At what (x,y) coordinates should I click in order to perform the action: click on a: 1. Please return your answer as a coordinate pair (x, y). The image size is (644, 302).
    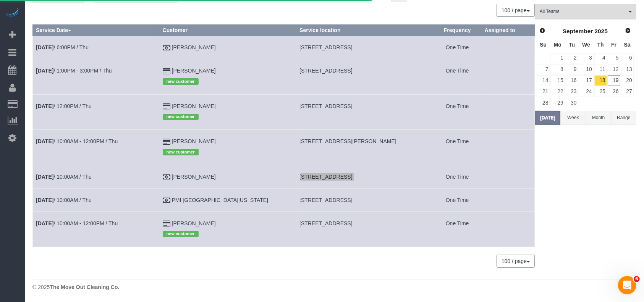
    Looking at the image, I should click on (558, 58).